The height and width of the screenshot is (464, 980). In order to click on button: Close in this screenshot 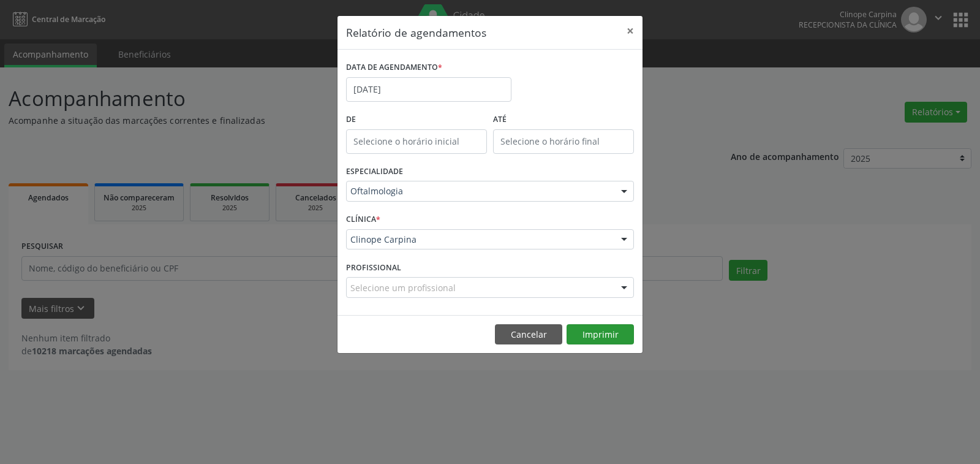, I will do `click(631, 31)`.